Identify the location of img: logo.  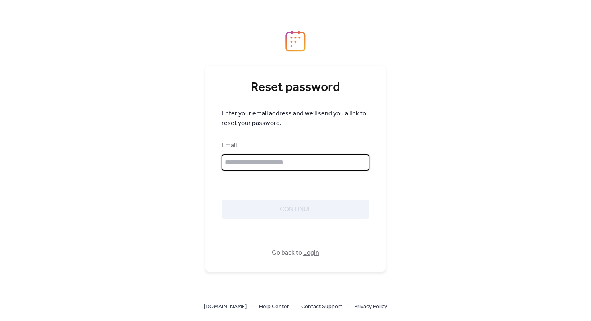
(295, 41).